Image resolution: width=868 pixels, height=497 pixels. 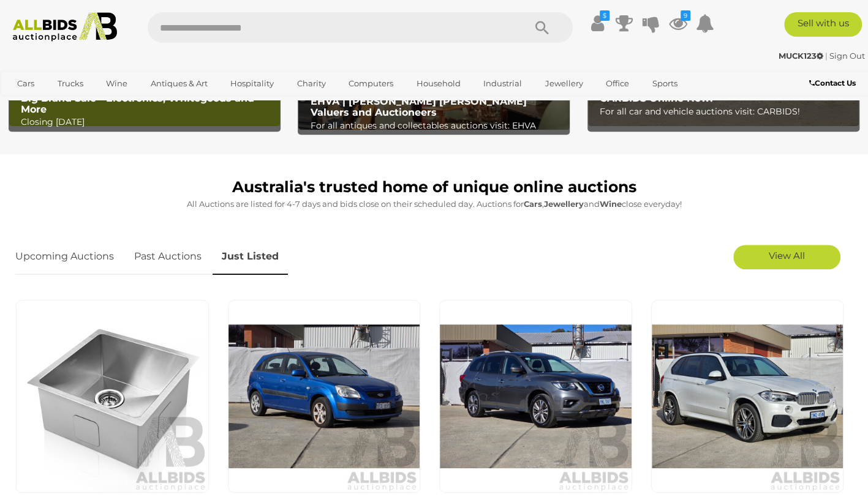 What do you see at coordinates (64, 27) in the screenshot?
I see `img: Allbids.com.au` at bounding box center [64, 27].